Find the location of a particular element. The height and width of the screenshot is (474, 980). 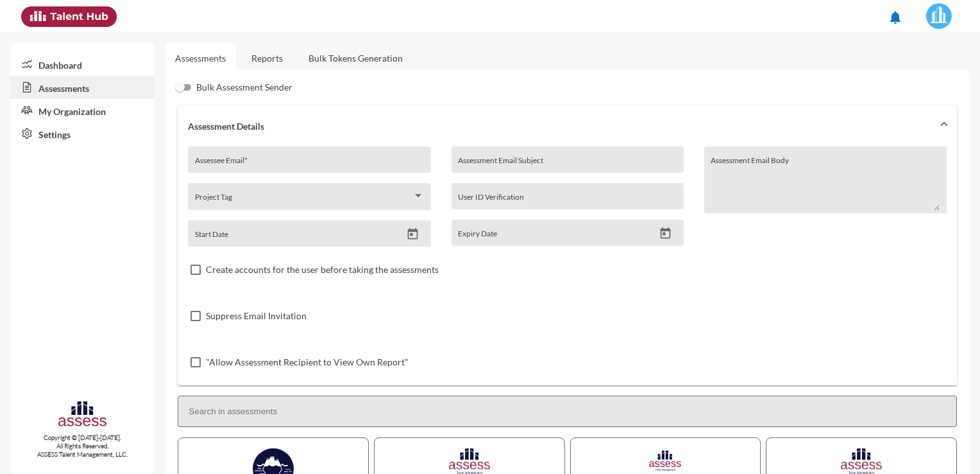

a: Reports is located at coordinates (266, 58).